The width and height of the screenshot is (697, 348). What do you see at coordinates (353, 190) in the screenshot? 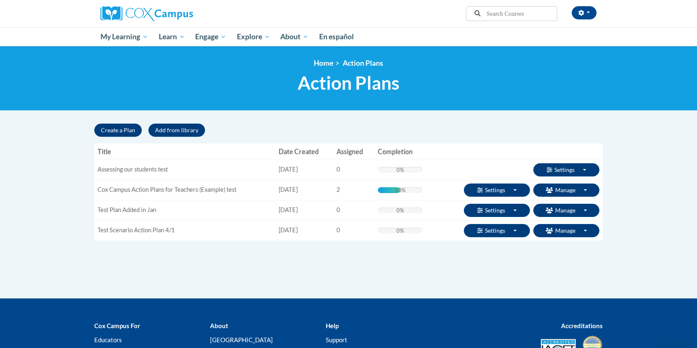
I see `td: 2` at bounding box center [353, 190].